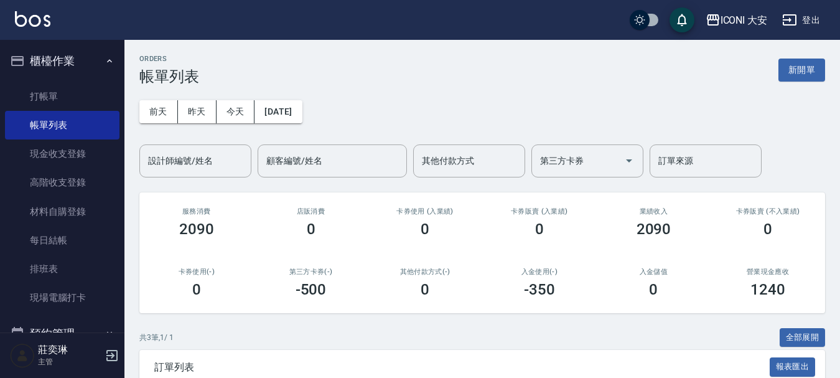 The height and width of the screenshot is (378, 840). What do you see at coordinates (62, 333) in the screenshot?
I see `button: 預約管理` at bounding box center [62, 333].